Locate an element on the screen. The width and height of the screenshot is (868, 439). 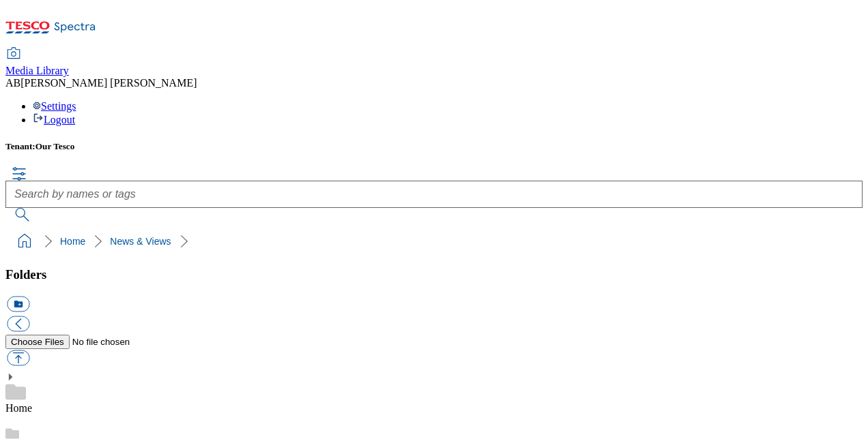
h5: Tenant: is located at coordinates (434, 147).